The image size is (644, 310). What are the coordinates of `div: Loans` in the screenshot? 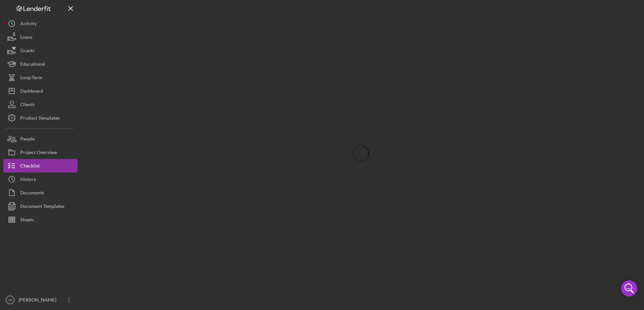 It's located at (26, 37).